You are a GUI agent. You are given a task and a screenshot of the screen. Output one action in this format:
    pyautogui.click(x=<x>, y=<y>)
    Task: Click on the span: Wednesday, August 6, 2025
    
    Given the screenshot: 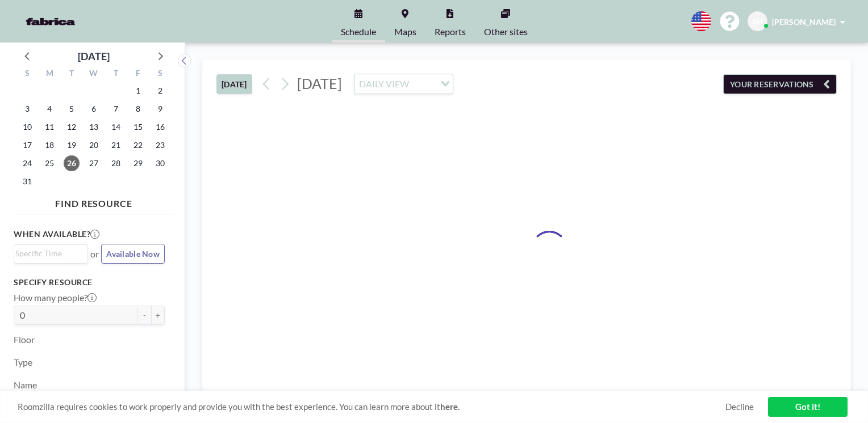 What is the action you would take?
    pyautogui.click(x=94, y=109)
    